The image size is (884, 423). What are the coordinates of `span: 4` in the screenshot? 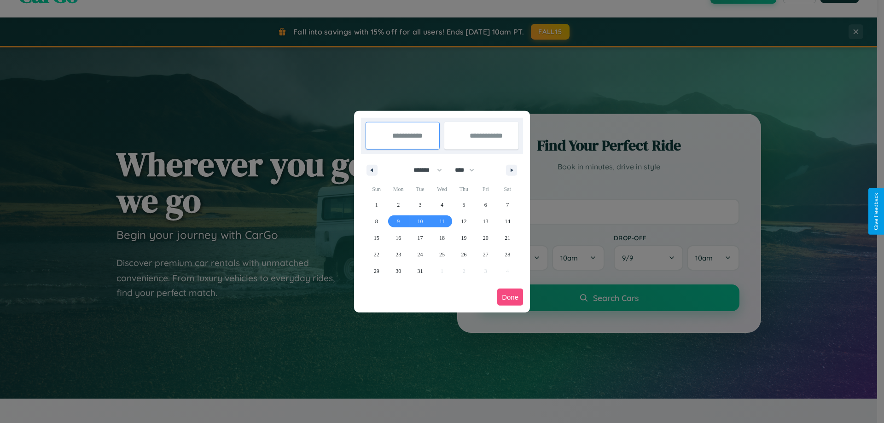 It's located at (442, 205).